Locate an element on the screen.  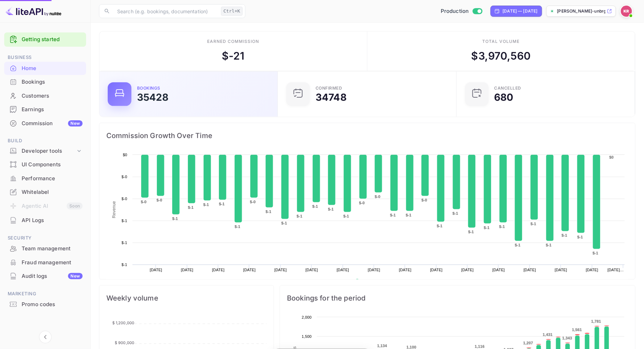
img: Kobus Roux is located at coordinates (626, 11).